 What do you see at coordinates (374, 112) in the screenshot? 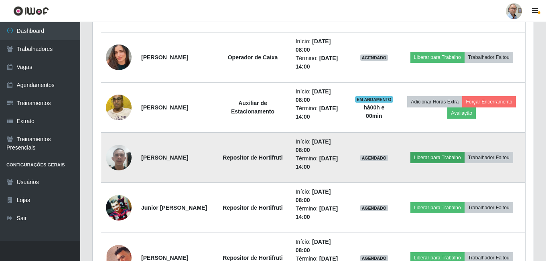
I see `strong: há 00 h e 00 min` at bounding box center [374, 112].